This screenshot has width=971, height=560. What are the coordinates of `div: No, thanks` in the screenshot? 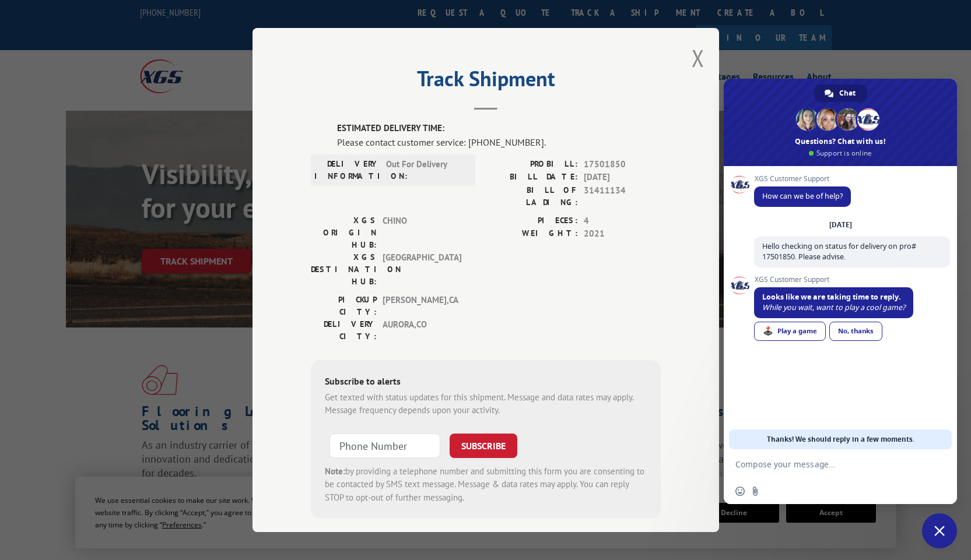 It's located at (855, 331).